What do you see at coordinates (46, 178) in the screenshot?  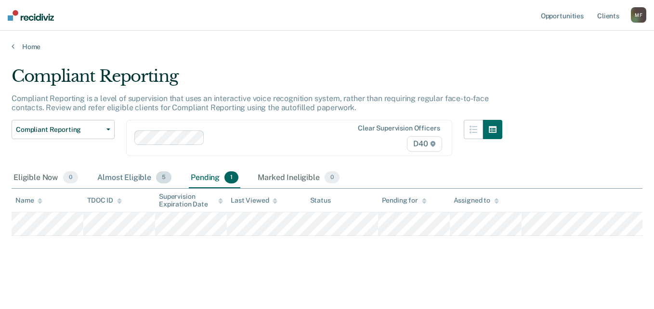 I see `div: Eligible Now0` at bounding box center [46, 178].